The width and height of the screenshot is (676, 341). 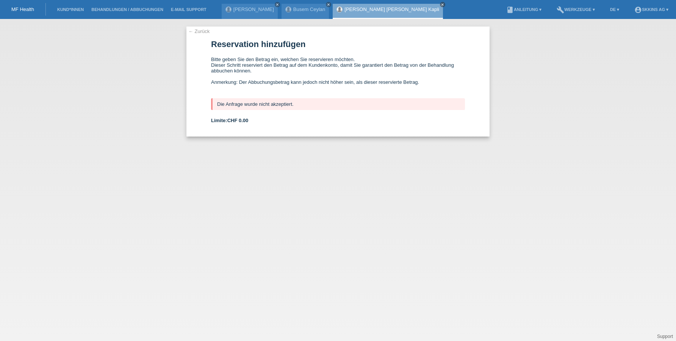 What do you see at coordinates (523, 9) in the screenshot?
I see `a: bookAnleitung ▾` at bounding box center [523, 9].